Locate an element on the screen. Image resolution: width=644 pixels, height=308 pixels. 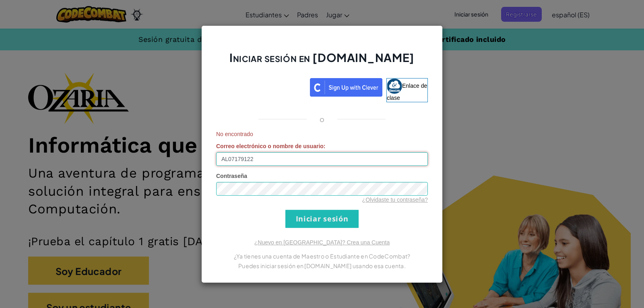
font: ¿Ya tienes una cuenta de Maestro o Estudiante en CodeCombat? is located at coordinates (322, 256).